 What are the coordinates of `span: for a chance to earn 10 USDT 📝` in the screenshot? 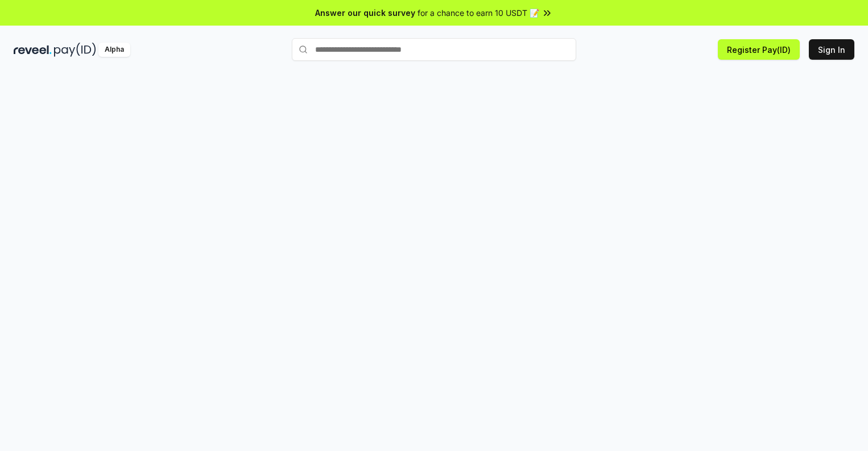 It's located at (478, 12).